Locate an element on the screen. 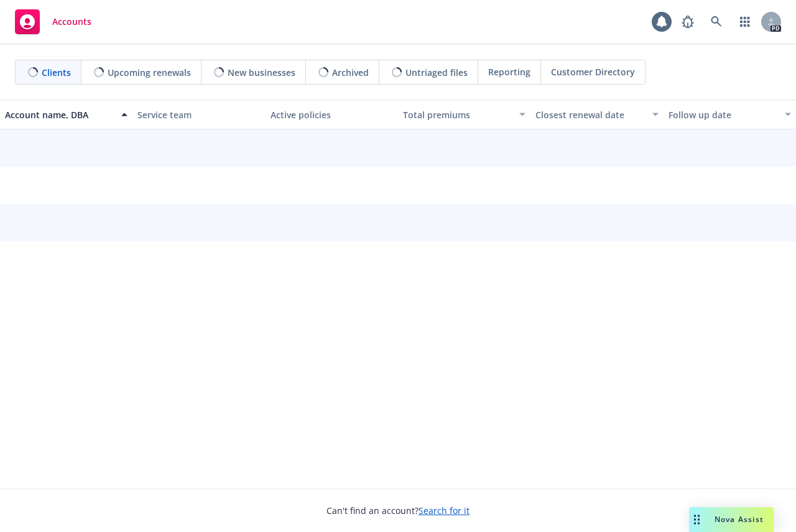 The width and height of the screenshot is (796, 532). a: Report a Bug is located at coordinates (688, 22).